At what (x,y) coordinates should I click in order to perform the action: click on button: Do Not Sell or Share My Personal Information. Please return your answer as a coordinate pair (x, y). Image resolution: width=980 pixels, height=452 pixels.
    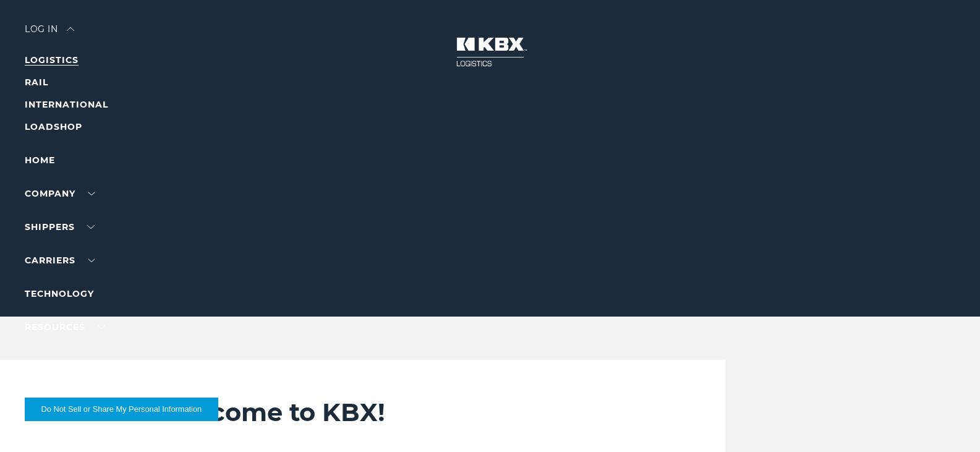
    Looking at the image, I should click on (121, 409).